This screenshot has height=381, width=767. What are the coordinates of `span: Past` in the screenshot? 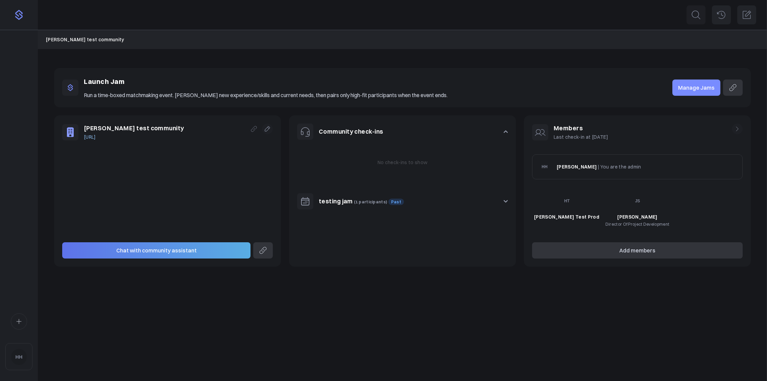 It's located at (396, 202).